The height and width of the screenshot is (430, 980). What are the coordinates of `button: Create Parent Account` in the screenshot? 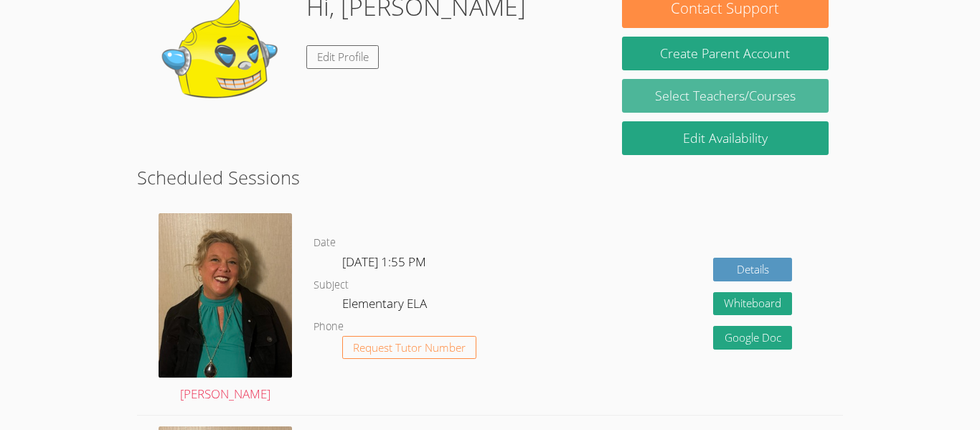 It's located at (725, 53).